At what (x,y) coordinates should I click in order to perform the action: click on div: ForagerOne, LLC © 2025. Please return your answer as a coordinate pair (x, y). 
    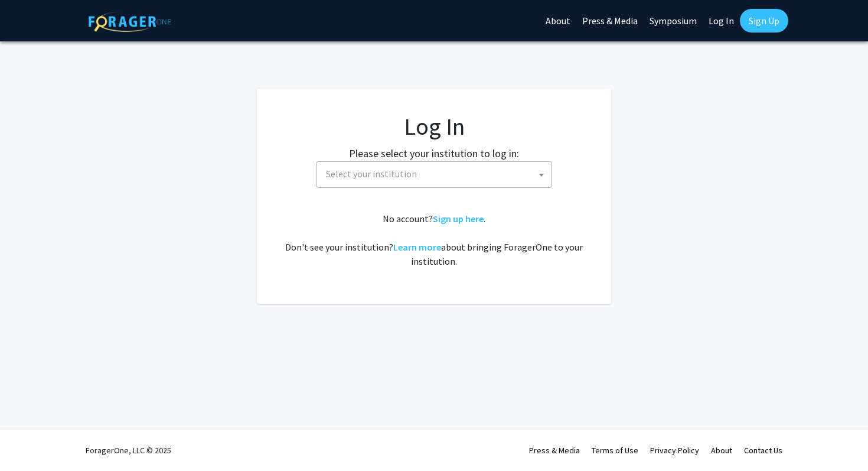
    Looking at the image, I should click on (128, 450).